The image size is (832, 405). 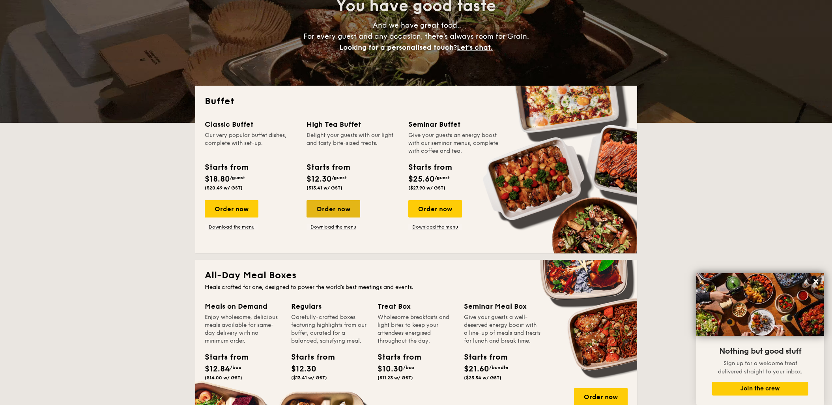 I want to click on span: ($20.49 w/ GST), so click(x=224, y=188).